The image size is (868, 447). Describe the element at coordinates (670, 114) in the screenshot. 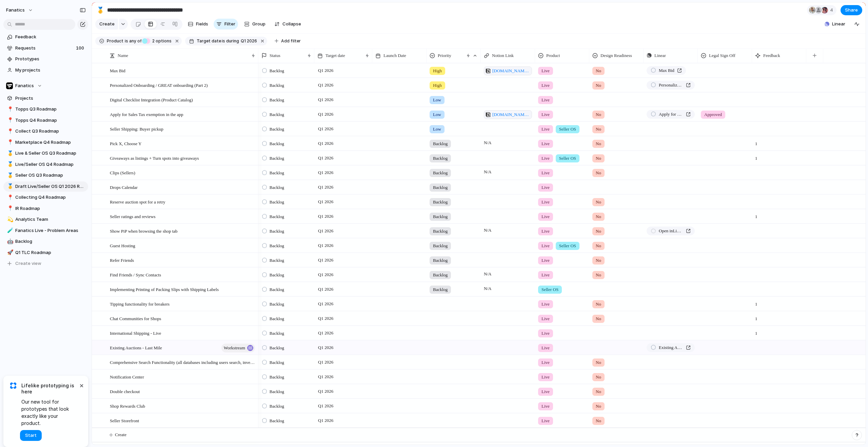

I see `a: Apply for Sales Tax exemption in the app` at that location.